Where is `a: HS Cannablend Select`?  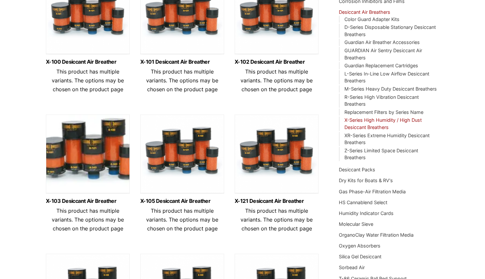
a: HS Cannablend Select is located at coordinates (363, 202).